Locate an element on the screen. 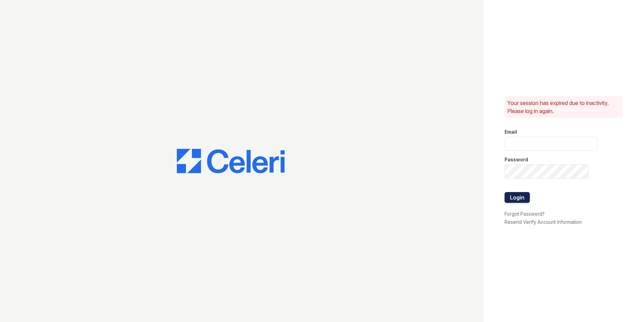  label: Password is located at coordinates (516, 160).